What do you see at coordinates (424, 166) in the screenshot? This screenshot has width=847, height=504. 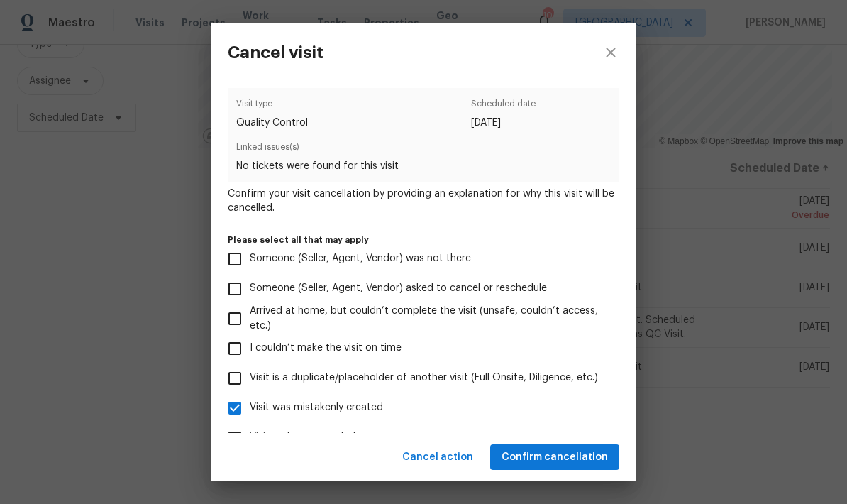 I see `span: No tickets were found for this visit` at bounding box center [424, 166].